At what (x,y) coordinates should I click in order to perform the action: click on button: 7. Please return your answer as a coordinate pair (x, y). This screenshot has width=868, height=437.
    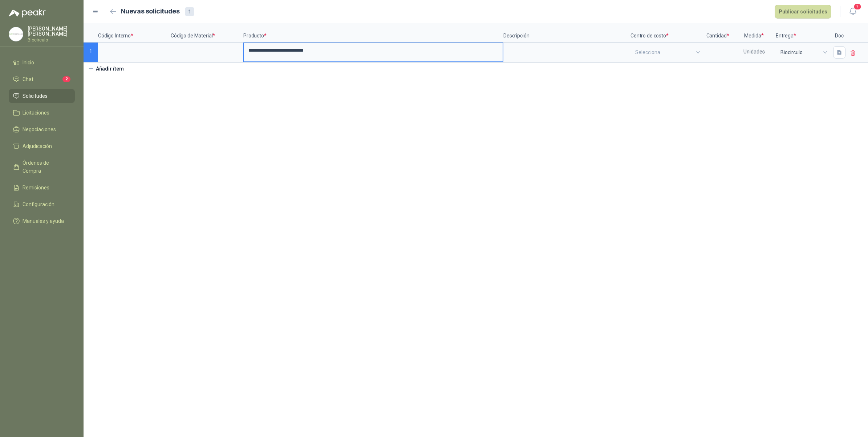
    Looking at the image, I should click on (852, 11).